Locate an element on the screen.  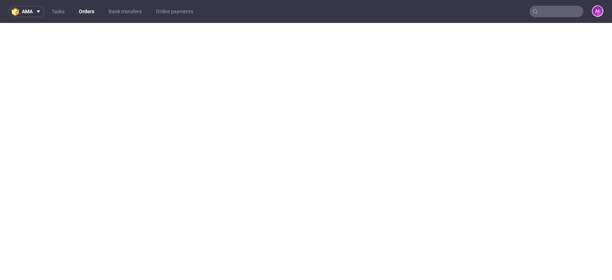
a: Online payments is located at coordinates (175, 11).